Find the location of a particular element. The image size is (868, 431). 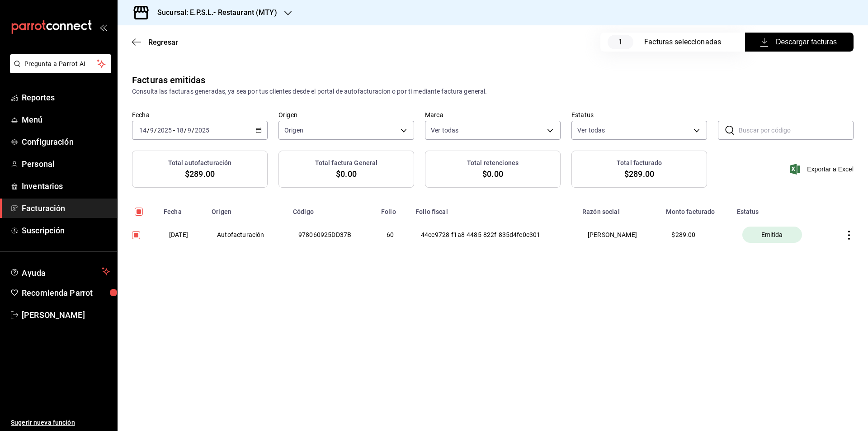

span: Exportar a Excel is located at coordinates (822, 169).